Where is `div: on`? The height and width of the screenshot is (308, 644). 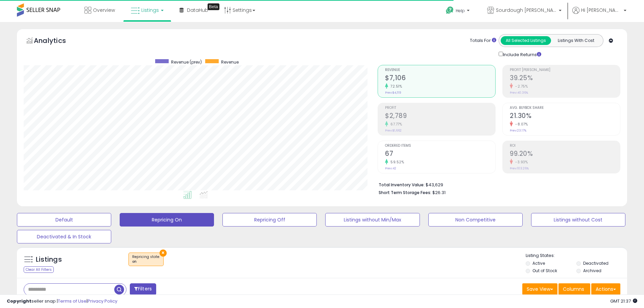 div: on is located at coordinates (146, 262).